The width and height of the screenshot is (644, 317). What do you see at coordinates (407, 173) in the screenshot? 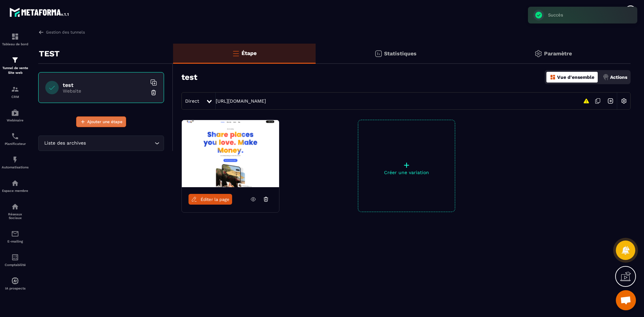
I see `p: Créer une variation` at bounding box center [407, 173].